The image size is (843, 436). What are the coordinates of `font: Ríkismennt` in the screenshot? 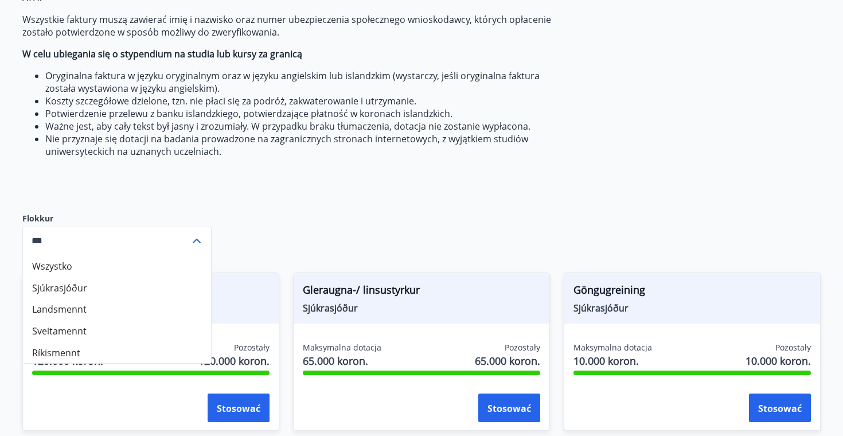 It's located at (56, 353).